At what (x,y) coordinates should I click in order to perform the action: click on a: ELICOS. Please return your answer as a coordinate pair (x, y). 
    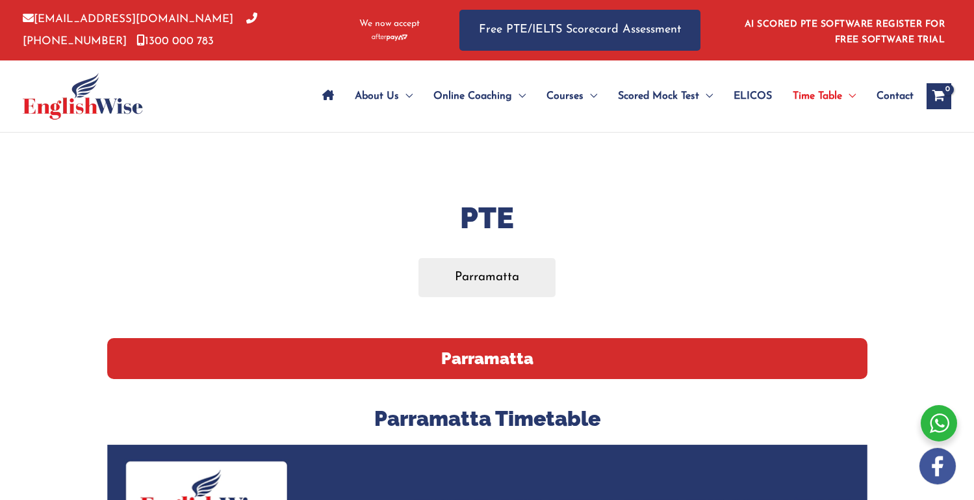
    Looking at the image, I should click on (752, 96).